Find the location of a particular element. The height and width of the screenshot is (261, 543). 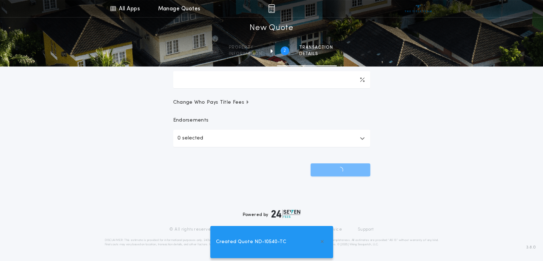

img: img is located at coordinates (271, 9).